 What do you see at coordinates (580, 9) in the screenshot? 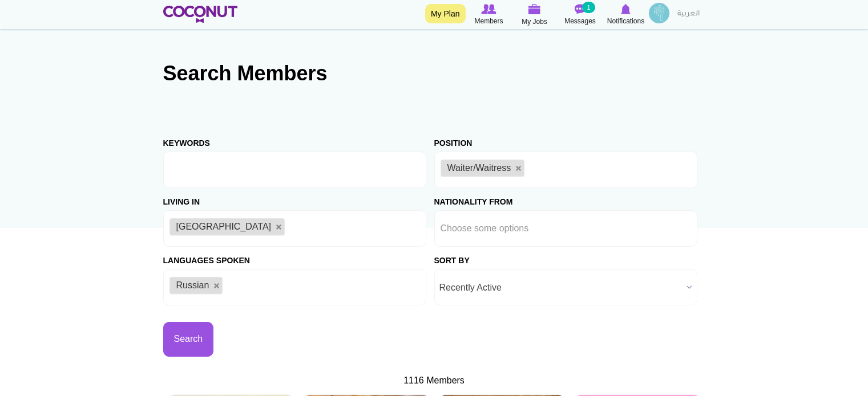
I see `img: Messages` at bounding box center [580, 9].